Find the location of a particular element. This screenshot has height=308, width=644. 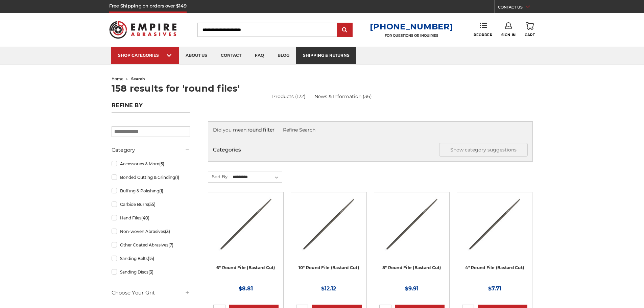

img: 10 Inch Round File Bastard Cut, Double Cut is located at coordinates (328, 224).